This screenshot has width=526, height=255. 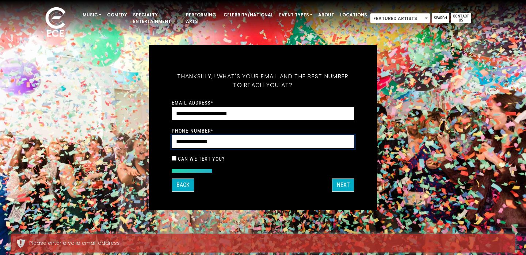 I want to click on img: ece_new_logo_whitev2-1.png, so click(x=55, y=23).